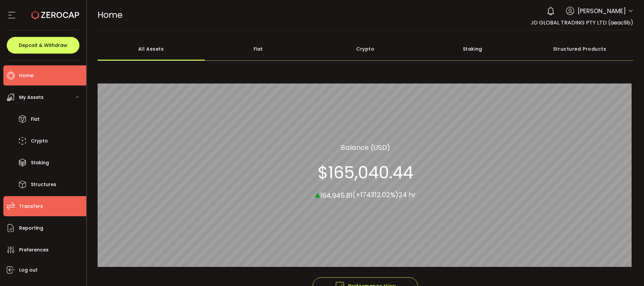  Describe the element at coordinates (43, 184) in the screenshot. I see `span: Structures` at that location.